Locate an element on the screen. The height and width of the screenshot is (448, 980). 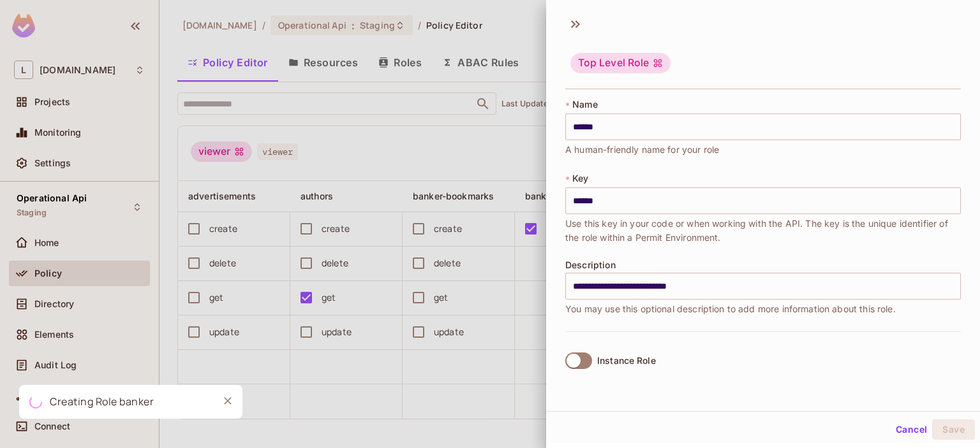
button: Close is located at coordinates (228, 401).